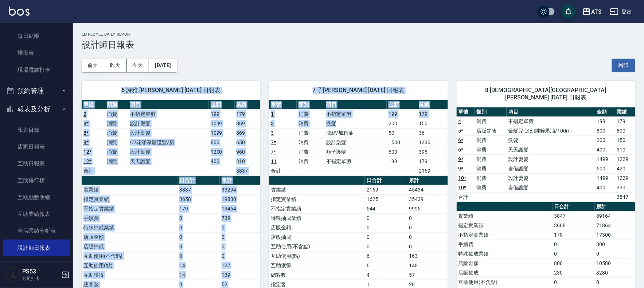 The width and height of the screenshot is (644, 288). Describe the element at coordinates (240, 265) in the screenshot. I see `td: 127` at that location.